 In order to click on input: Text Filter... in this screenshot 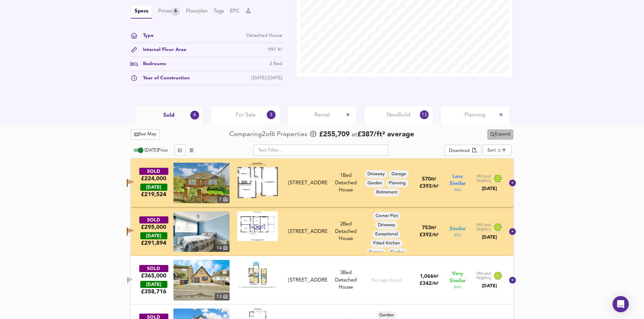, I will do `click(320, 150)`.